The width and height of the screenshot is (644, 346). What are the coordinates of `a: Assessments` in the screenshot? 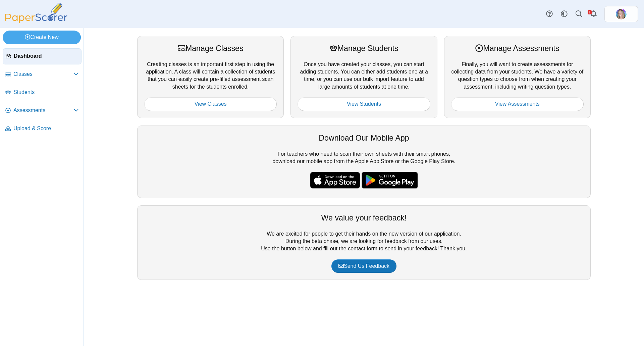 It's located at (42, 111).